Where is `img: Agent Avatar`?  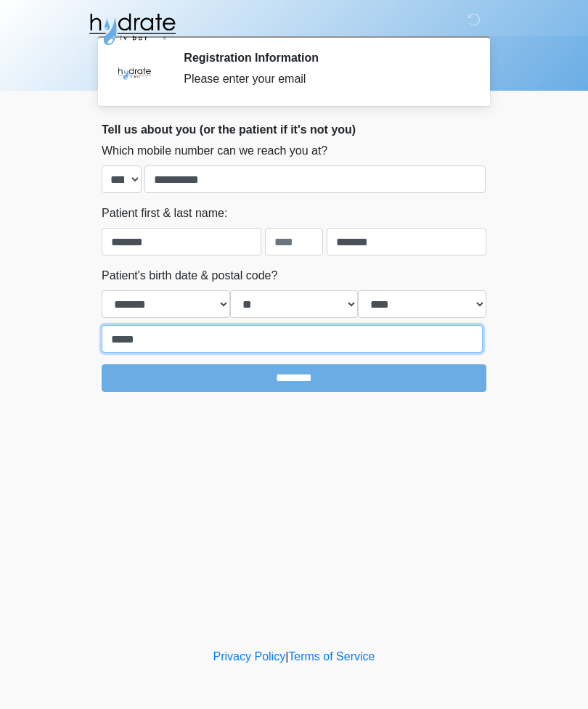 img: Agent Avatar is located at coordinates (134, 73).